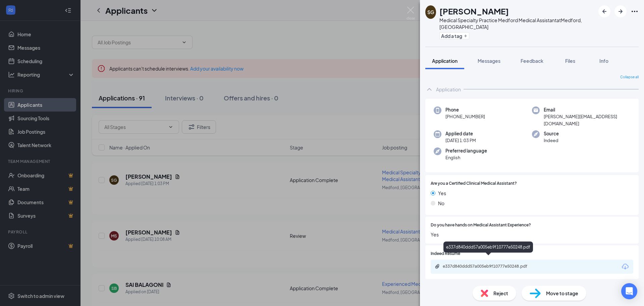  Describe the element at coordinates (466, 157) in the screenshot. I see `span: English` at that location.